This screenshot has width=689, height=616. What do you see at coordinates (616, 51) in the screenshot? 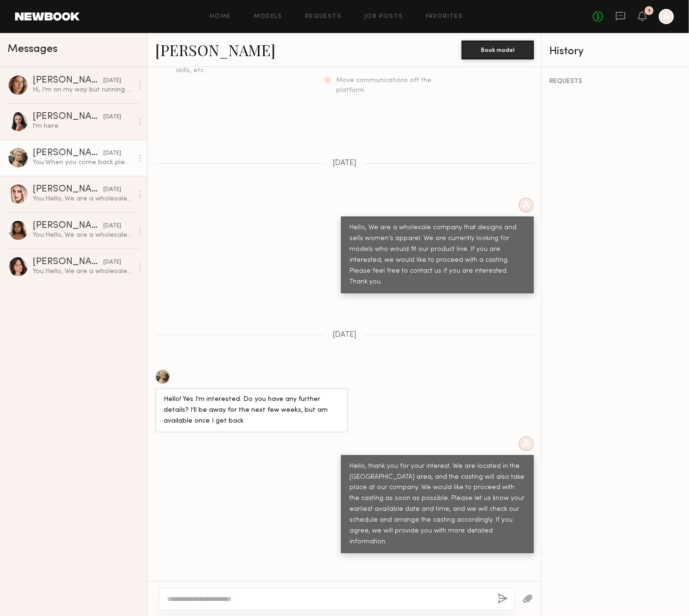
I see `div: History` at bounding box center [616, 51].